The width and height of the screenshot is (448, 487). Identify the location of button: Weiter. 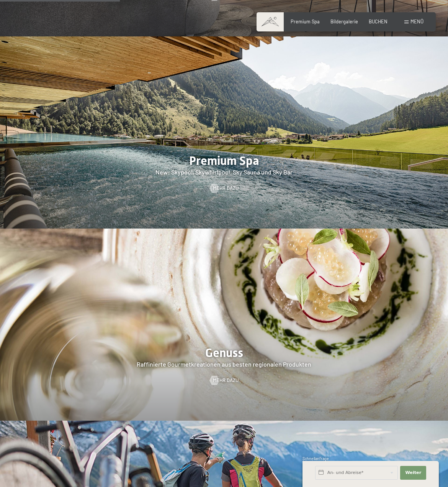
(413, 473).